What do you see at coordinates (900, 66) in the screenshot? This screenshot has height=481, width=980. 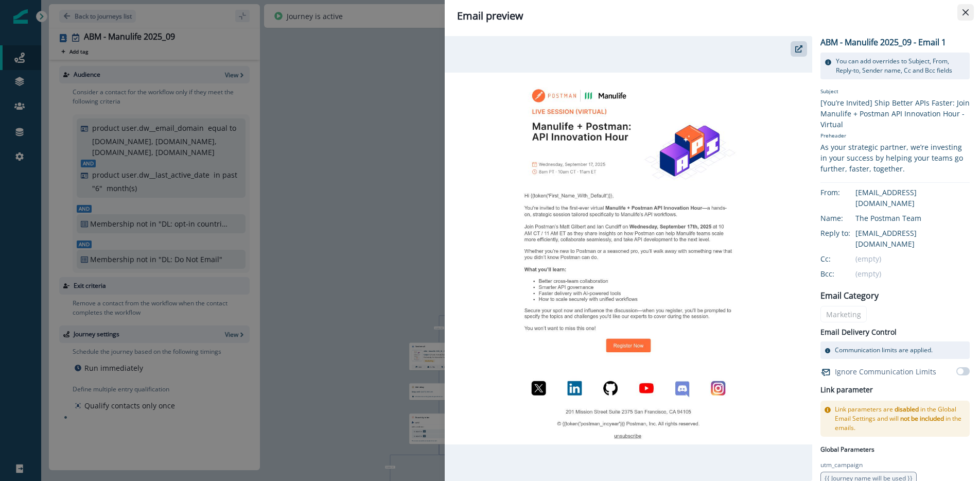 I see `p: You can add overrides to Subject, From, Reply-to, Sender name, Cc and Bcc fields` at bounding box center [900, 66].